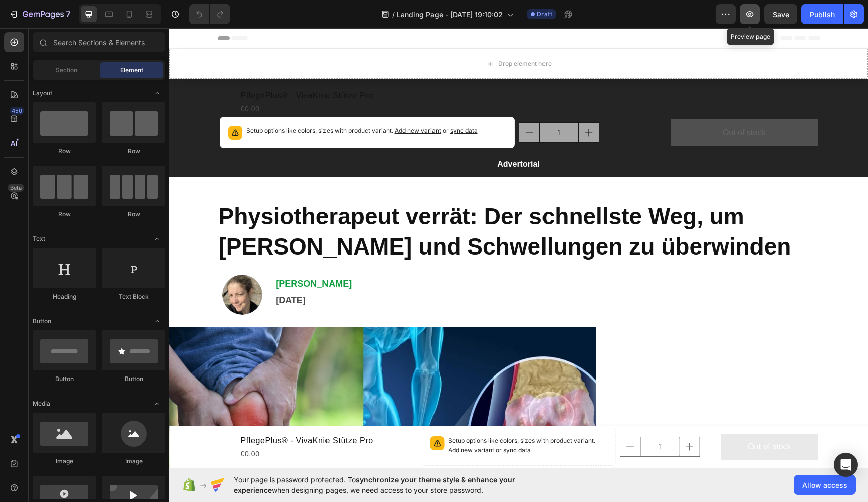 This screenshot has width=868, height=502. Describe the element at coordinates (825, 485) in the screenshot. I see `span: Allow access` at that location.